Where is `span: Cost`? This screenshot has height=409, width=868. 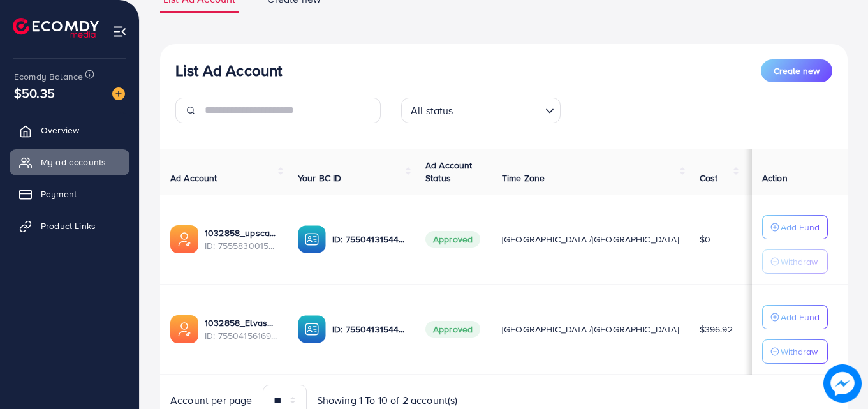
span: Cost is located at coordinates (708, 178).